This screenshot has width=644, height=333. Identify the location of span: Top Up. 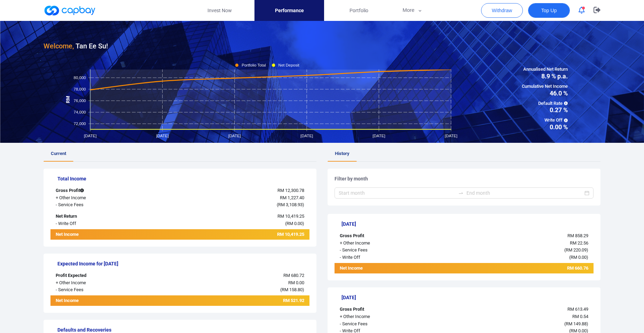
(549, 11).